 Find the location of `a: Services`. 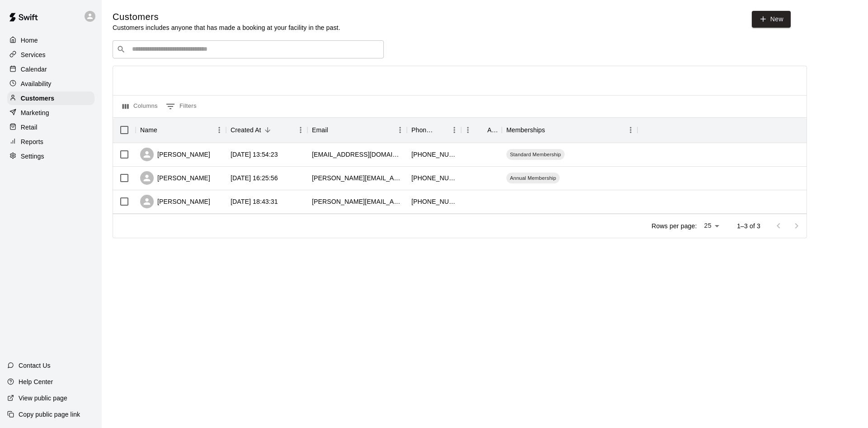

a: Services is located at coordinates (51, 54).